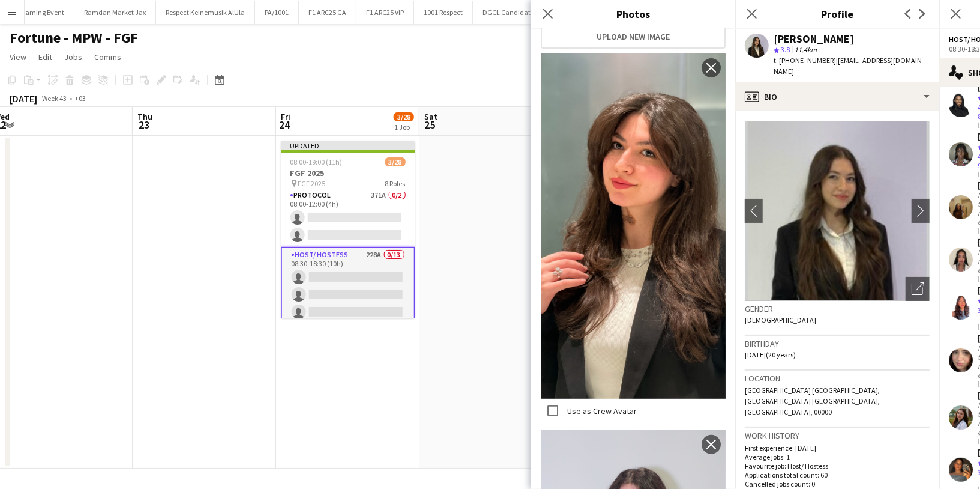 The width and height of the screenshot is (980, 489). What do you see at coordinates (107, 58) in the screenshot?
I see `span: Comms` at bounding box center [107, 58].